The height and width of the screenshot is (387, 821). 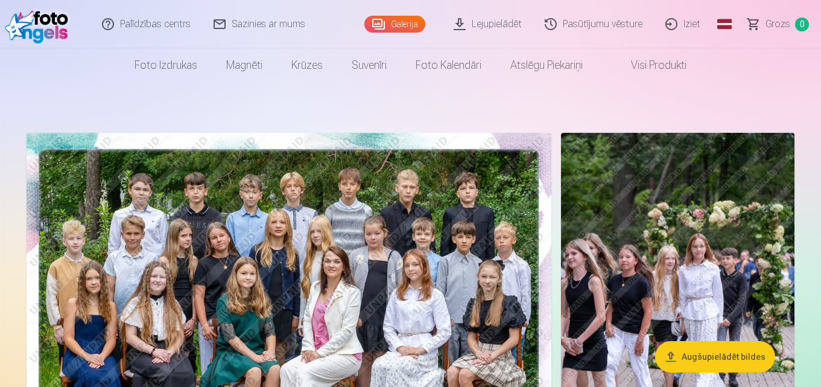 What do you see at coordinates (448, 65) in the screenshot?
I see `a: Foto kalendāri` at bounding box center [448, 65].